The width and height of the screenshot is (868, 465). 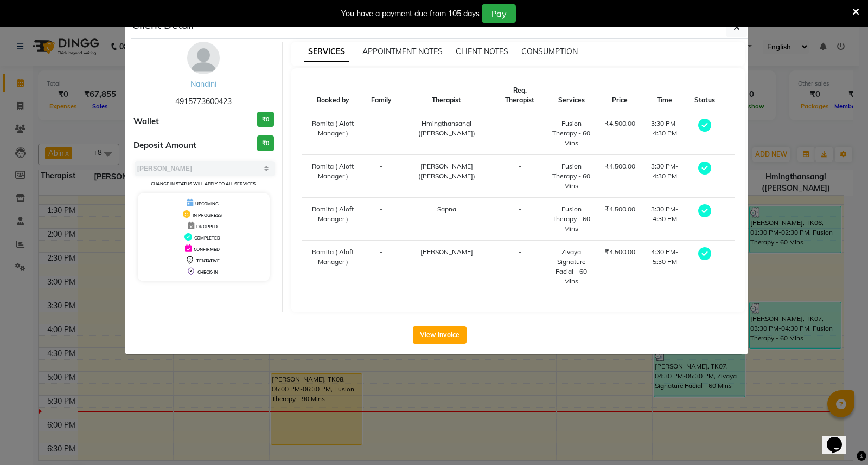 What do you see at coordinates (482, 51) in the screenshot?
I see `span: CLIENT NOTES` at bounding box center [482, 51].